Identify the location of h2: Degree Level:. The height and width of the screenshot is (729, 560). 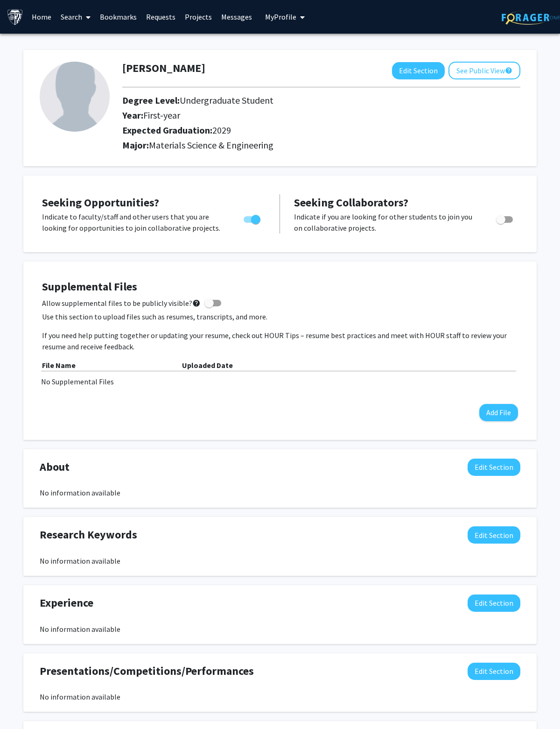
(295, 100).